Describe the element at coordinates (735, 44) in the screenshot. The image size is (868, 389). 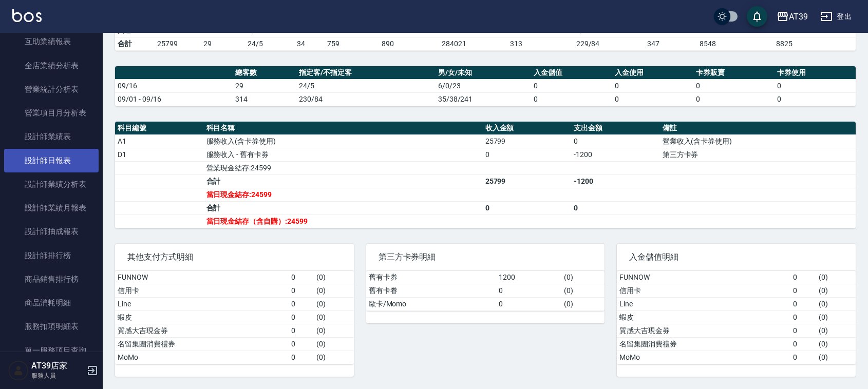
I see `td: 8548` at that location.